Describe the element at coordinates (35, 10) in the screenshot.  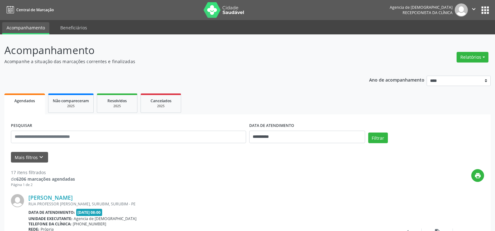
I see `span: Central de Marcação` at that location.